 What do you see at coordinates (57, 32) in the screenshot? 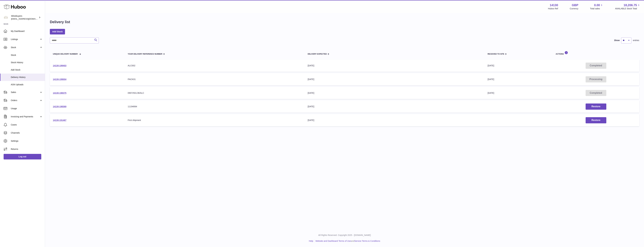
I see `a: Add Stock` at bounding box center [57, 32].